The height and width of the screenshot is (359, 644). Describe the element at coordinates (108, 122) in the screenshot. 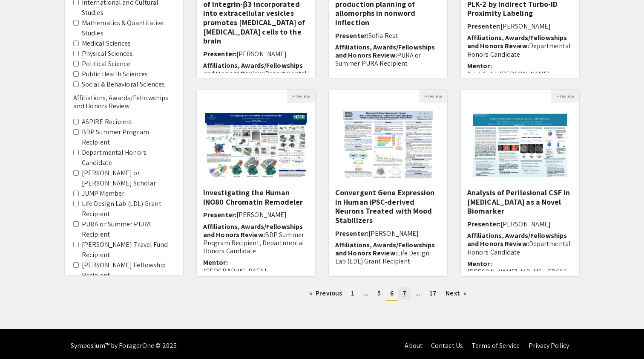

I see `label: ASPIRE Recipient` at that location.